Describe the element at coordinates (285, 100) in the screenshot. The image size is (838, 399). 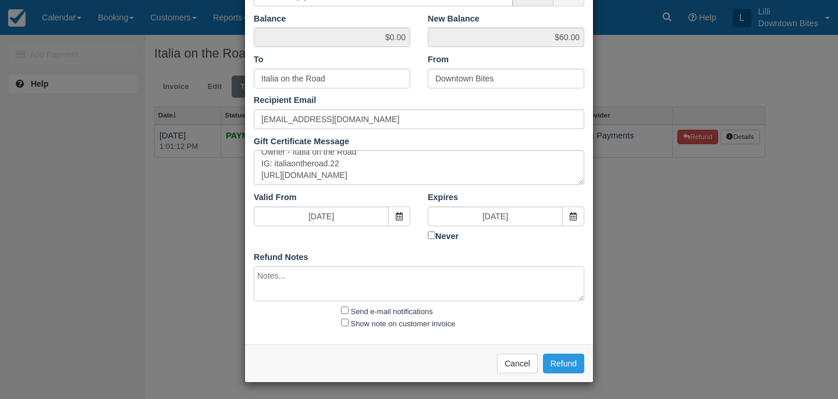
I see `label: Recipient Email` at that location.